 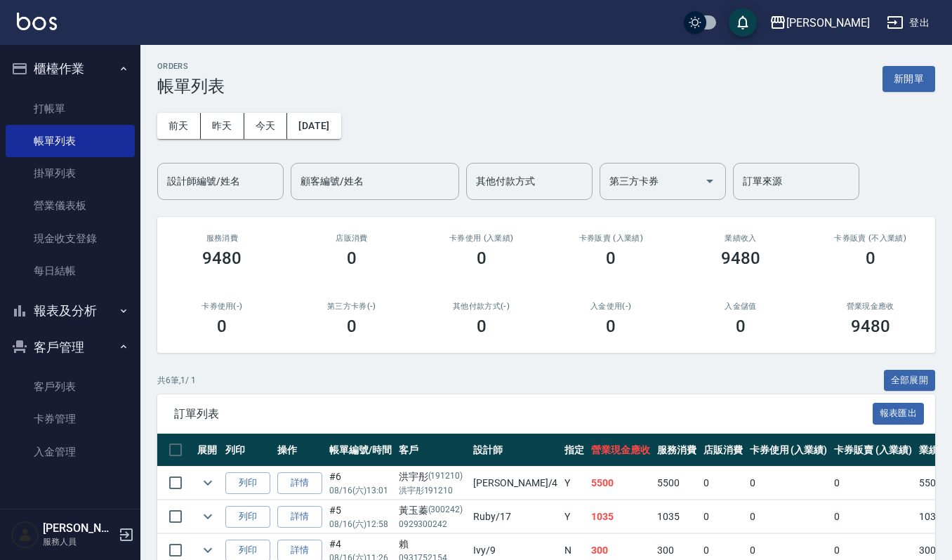 What do you see at coordinates (179, 126) in the screenshot?
I see `button: 前天` at bounding box center [179, 126].